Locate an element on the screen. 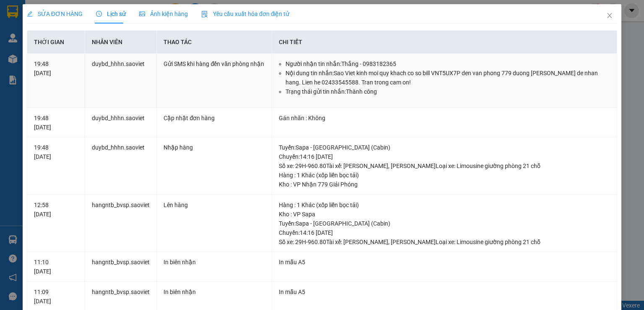  li: Người nhận tin nhắn: Thắng - 0983182365 is located at coordinates (448, 64).